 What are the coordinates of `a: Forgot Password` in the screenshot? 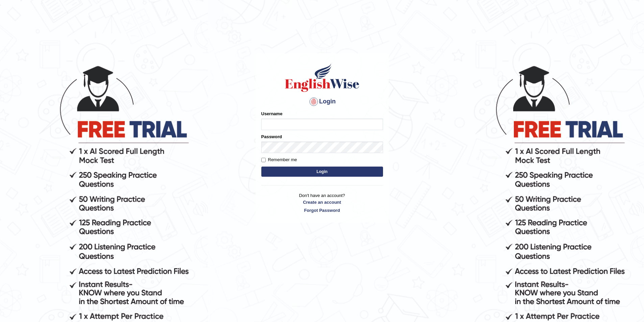 It's located at (322, 210).